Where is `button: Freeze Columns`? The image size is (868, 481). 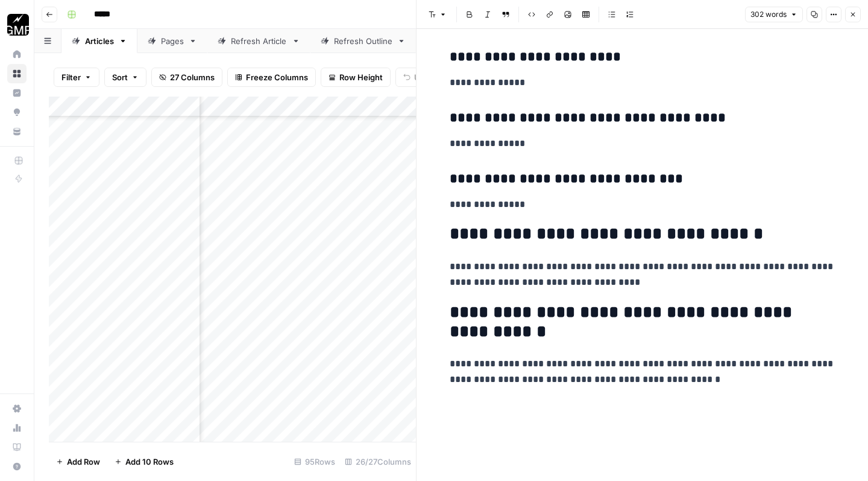 button: Freeze Columns is located at coordinates (271, 78).